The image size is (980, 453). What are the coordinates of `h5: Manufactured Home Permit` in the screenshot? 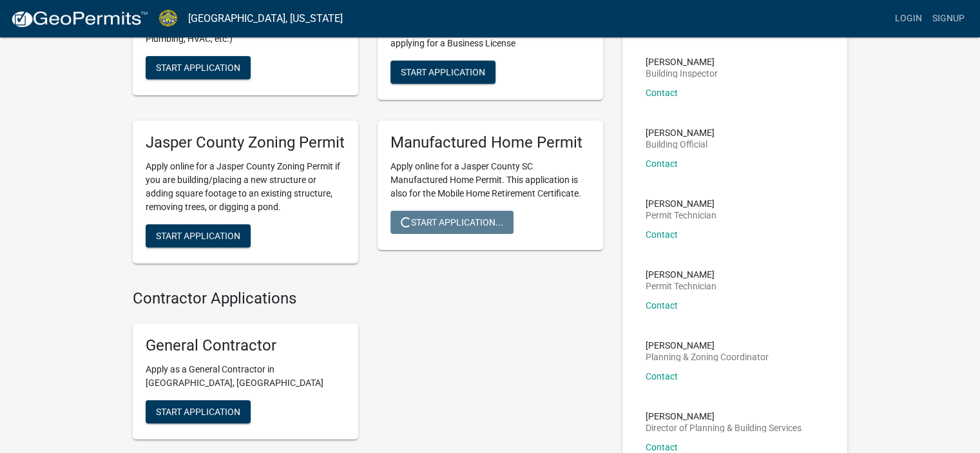 It's located at (490, 143).